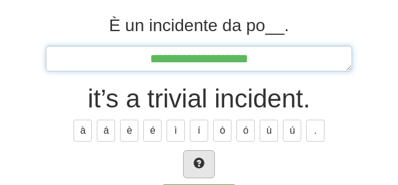 The image size is (398, 185). What do you see at coordinates (199, 165) in the screenshot?
I see `button: Hint!` at bounding box center [199, 165].